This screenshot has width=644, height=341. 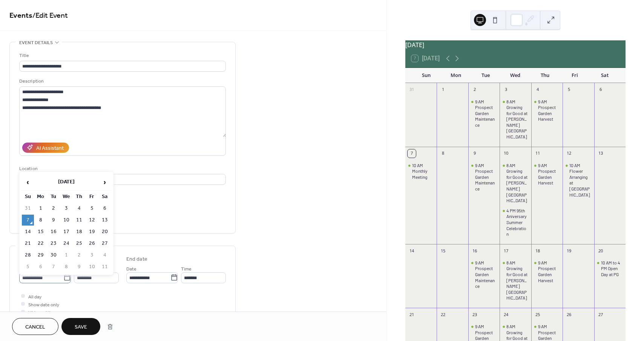 What do you see at coordinates (578, 180) in the screenshot?
I see `div: 10 AM Flower Arranging at WTF` at bounding box center [578, 180].